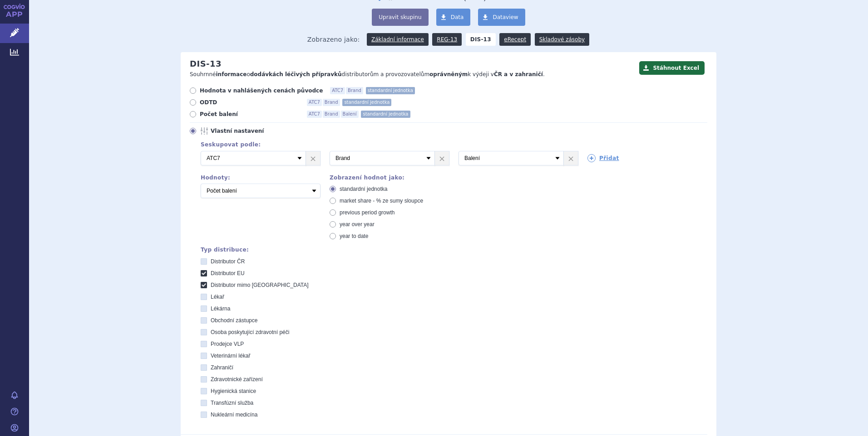 The width and height of the screenshot is (868, 436). I want to click on span: Distributor EU, so click(228, 273).